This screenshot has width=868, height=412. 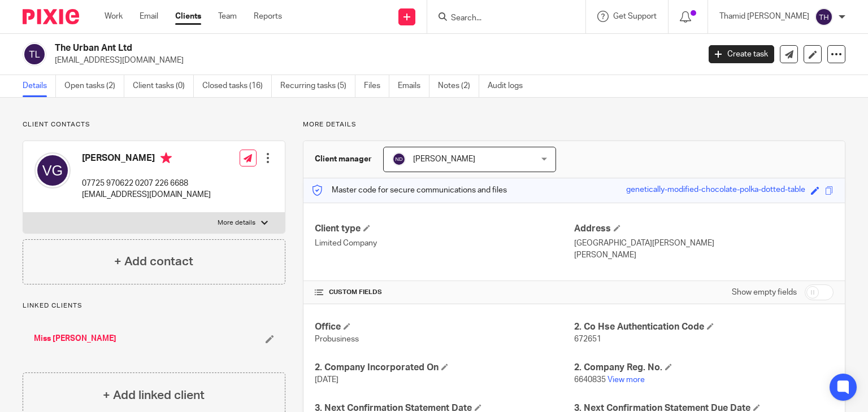 What do you see at coordinates (444, 327) in the screenshot?
I see `h4: Office` at bounding box center [444, 327].